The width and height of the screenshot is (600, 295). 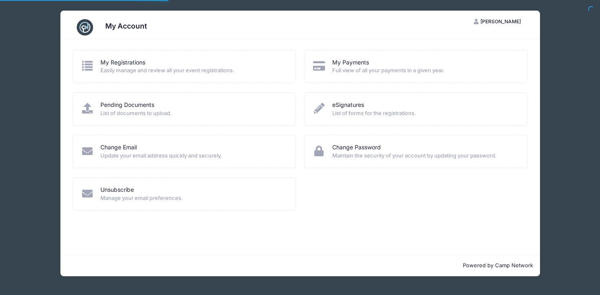 I want to click on span: List of forms for the registrations., so click(x=424, y=113).